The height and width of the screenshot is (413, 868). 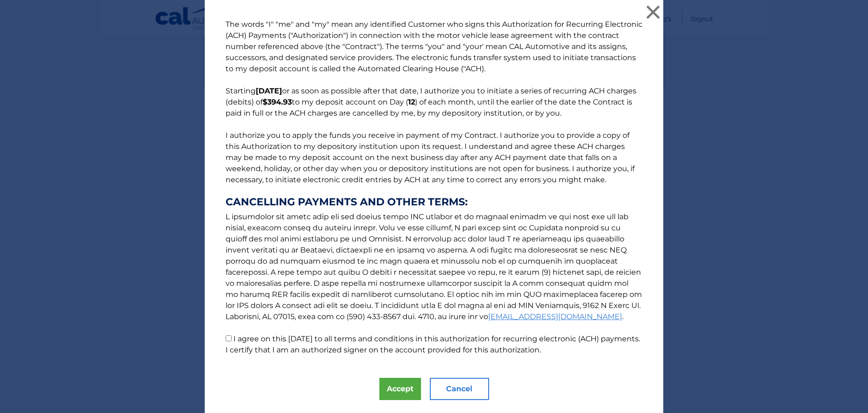 I want to click on strong: CANCELLING PAYMENTS AND OTHER TERMS:, so click(x=434, y=202).